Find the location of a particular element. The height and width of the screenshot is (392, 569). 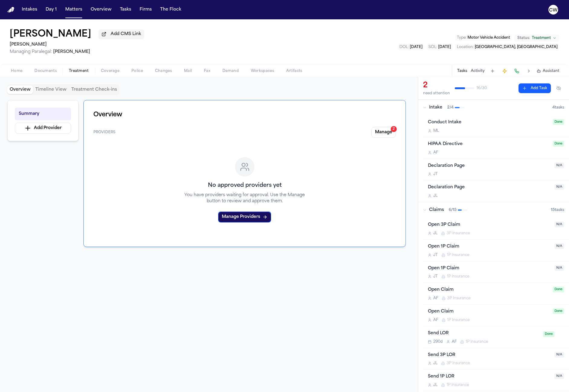

h1: Overview is located at coordinates (245, 115).